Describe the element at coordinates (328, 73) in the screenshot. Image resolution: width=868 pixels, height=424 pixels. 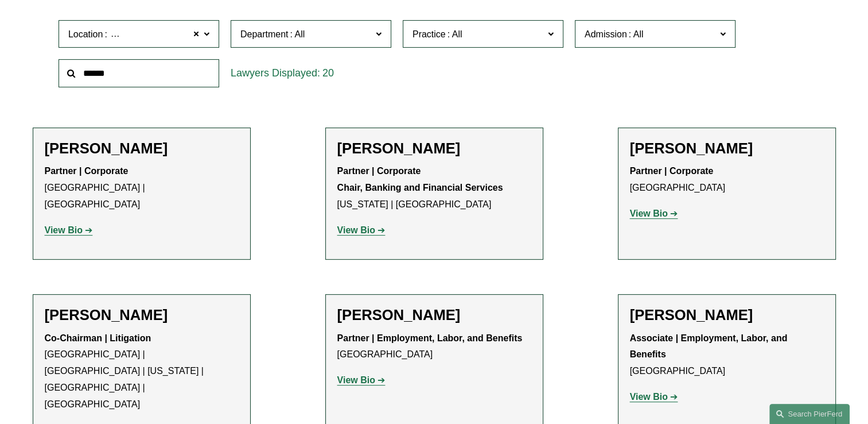
I see `span: 20` at that location.